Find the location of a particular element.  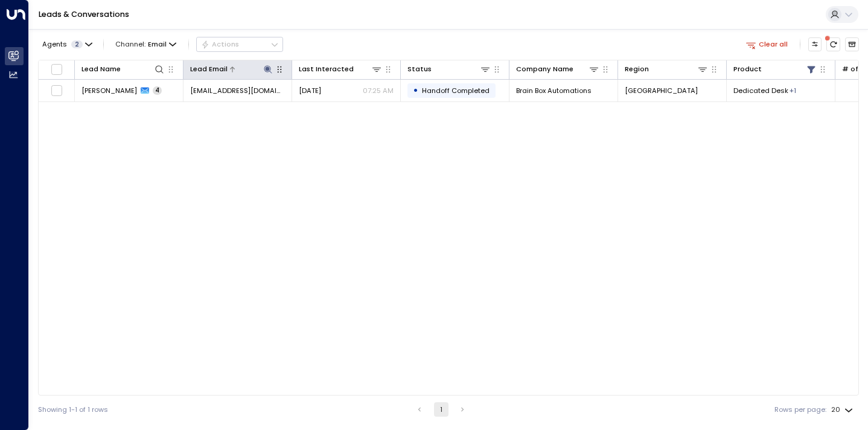

span: Channel: is located at coordinates (146, 44).